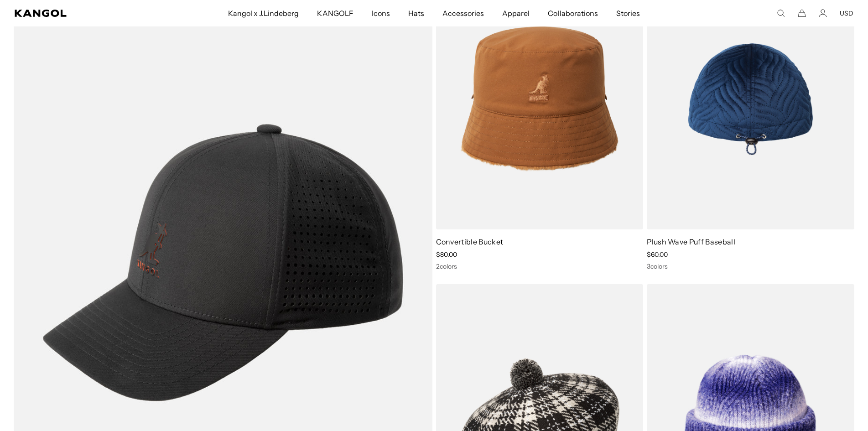  Describe the element at coordinates (657, 254) in the screenshot. I see `span: $60.00` at that location.